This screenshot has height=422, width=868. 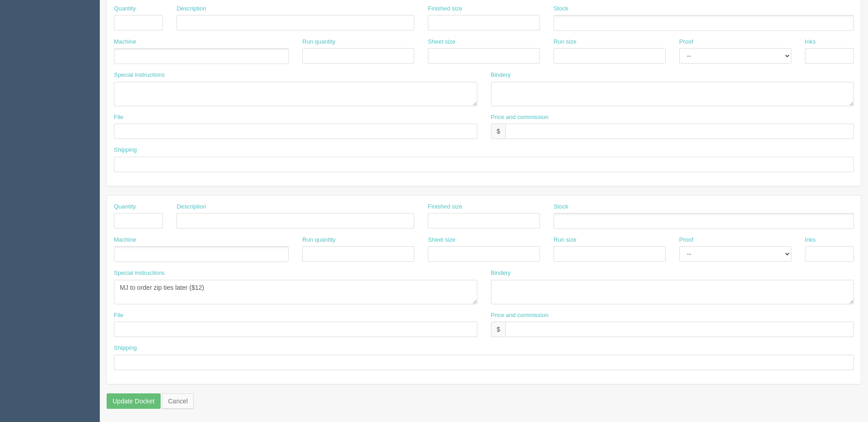 What do you see at coordinates (295, 292) in the screenshot?
I see `textarea: MJ to order zip ties later ($12)` at bounding box center [295, 292].